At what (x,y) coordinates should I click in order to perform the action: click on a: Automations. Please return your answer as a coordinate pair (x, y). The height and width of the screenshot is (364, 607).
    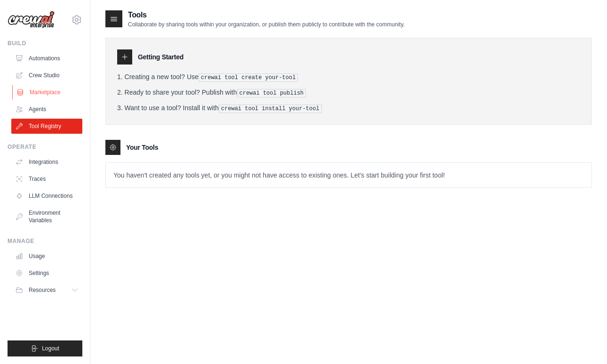
    Looking at the image, I should click on (46, 59).